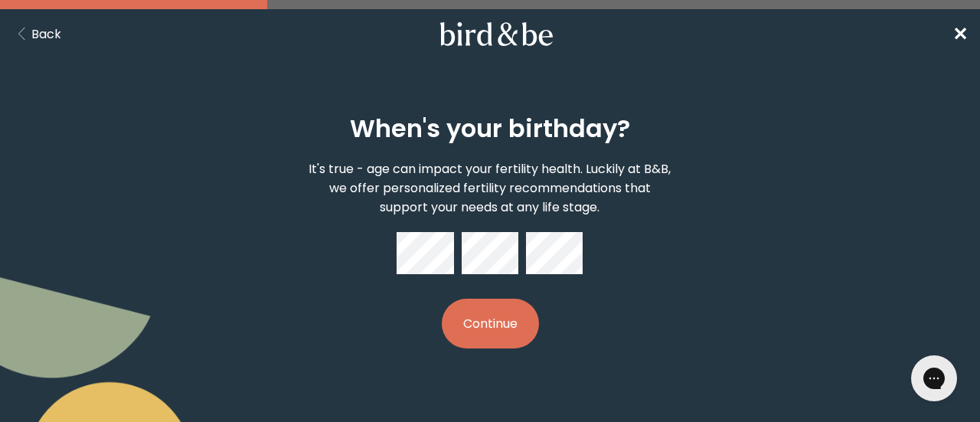 Image resolution: width=980 pixels, height=422 pixels. Describe the element at coordinates (490, 323) in the screenshot. I see `button: Continue` at that location.